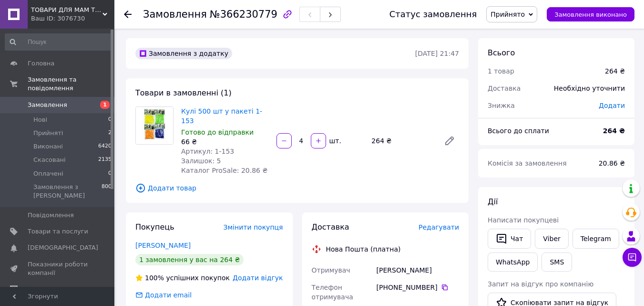 The image size is (644, 306). What do you see at coordinates (590, 14) in the screenshot?
I see `span: Замовлення виконано` at bounding box center [590, 14].